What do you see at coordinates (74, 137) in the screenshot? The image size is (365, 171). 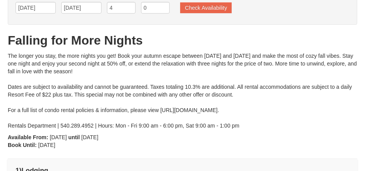 I see `strong: until` at bounding box center [74, 137].